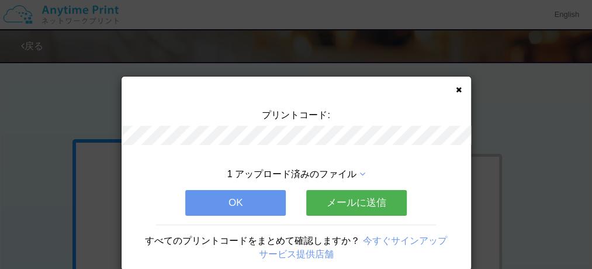 The width and height of the screenshot is (592, 269). What do you see at coordinates (291, 173) in the screenshot?
I see `span: 1 アップロード済みのファイル` at bounding box center [291, 173].